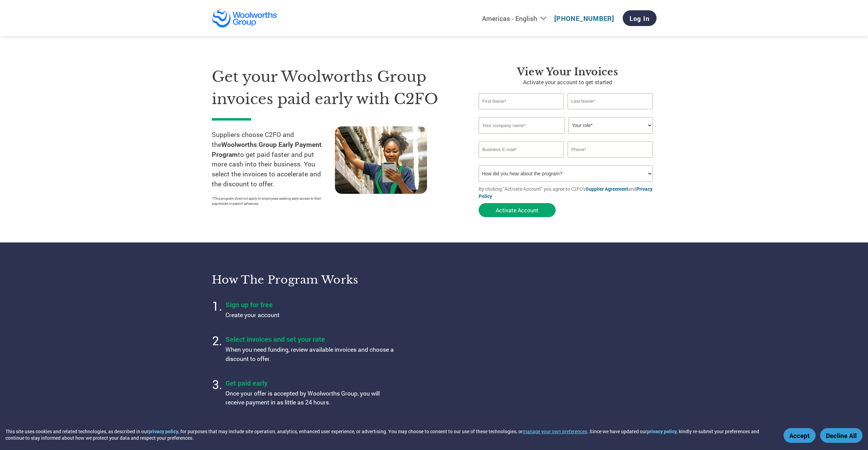 This screenshot has width=868, height=450. I want to click on h3: View Your Invoices, so click(567, 72).